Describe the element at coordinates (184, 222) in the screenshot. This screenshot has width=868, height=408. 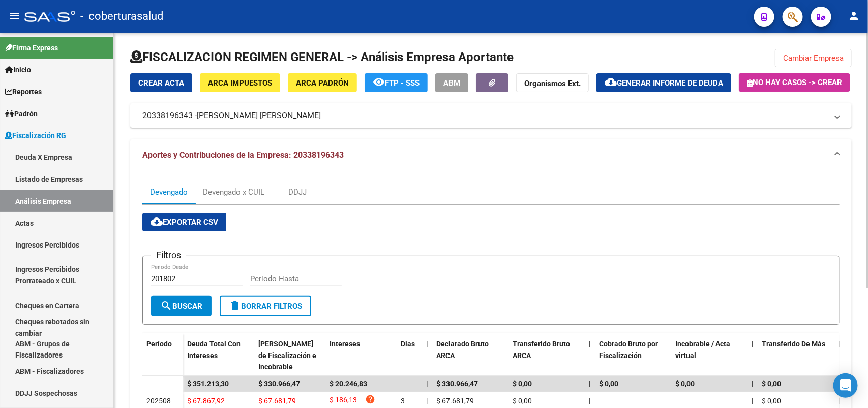
I see `button: Exportar CSV` at that location.